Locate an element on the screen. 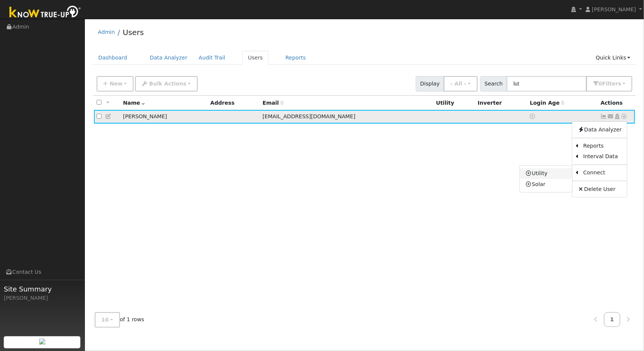 This screenshot has width=644, height=351. a: Admin is located at coordinates (106, 32).